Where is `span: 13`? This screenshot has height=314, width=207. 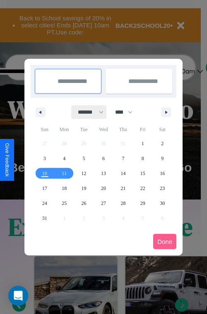 span: 13 is located at coordinates (104, 173).